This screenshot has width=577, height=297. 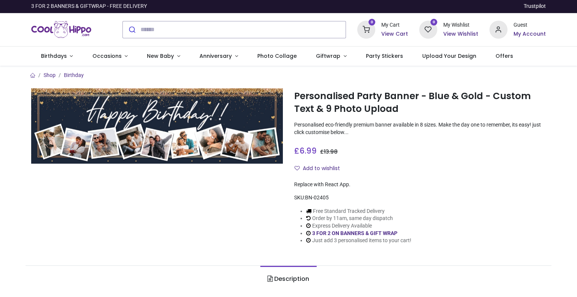 What do you see at coordinates (308, 151) in the screenshot?
I see `span: 6.99` at bounding box center [308, 151].